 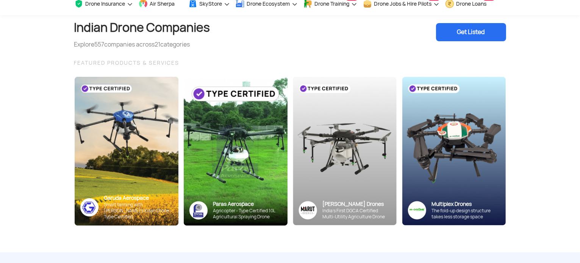 I want to click on span: 21, so click(x=157, y=44).